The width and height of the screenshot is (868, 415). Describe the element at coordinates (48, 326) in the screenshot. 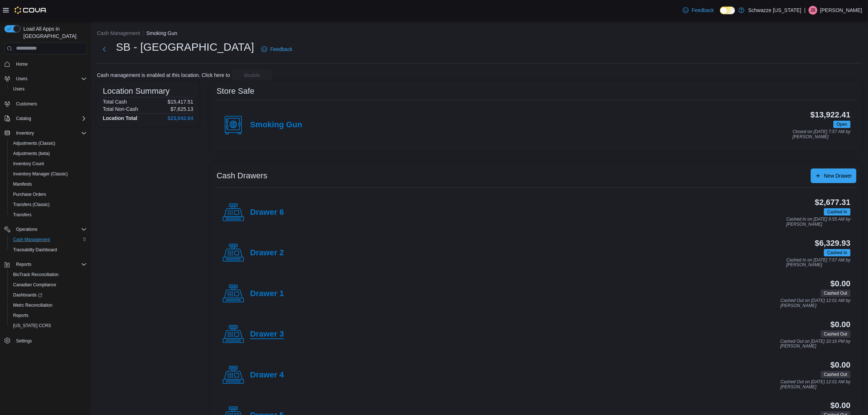

I see `span: Washington CCRS` at that location.